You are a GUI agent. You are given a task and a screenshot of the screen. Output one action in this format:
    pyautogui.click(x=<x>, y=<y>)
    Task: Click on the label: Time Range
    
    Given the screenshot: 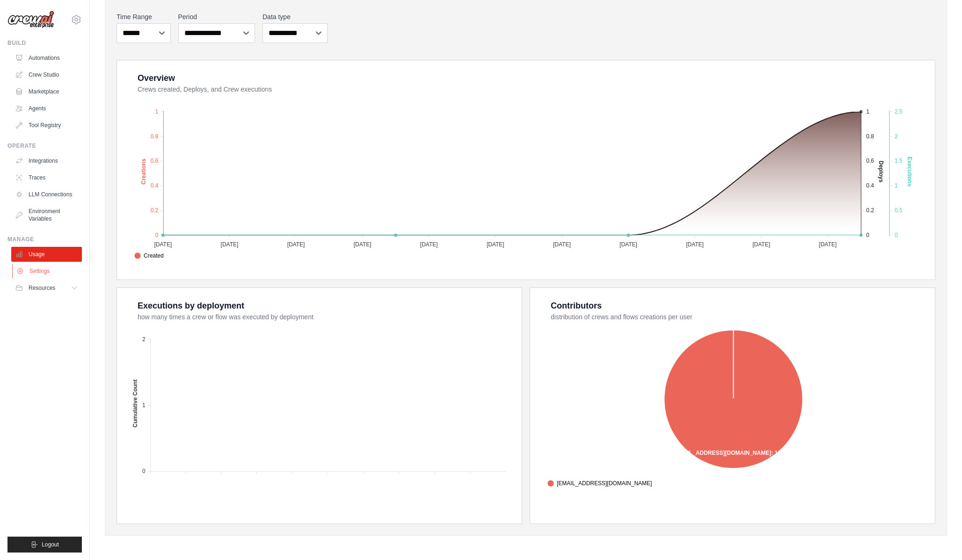 What is the action you would take?
    pyautogui.click(x=143, y=17)
    